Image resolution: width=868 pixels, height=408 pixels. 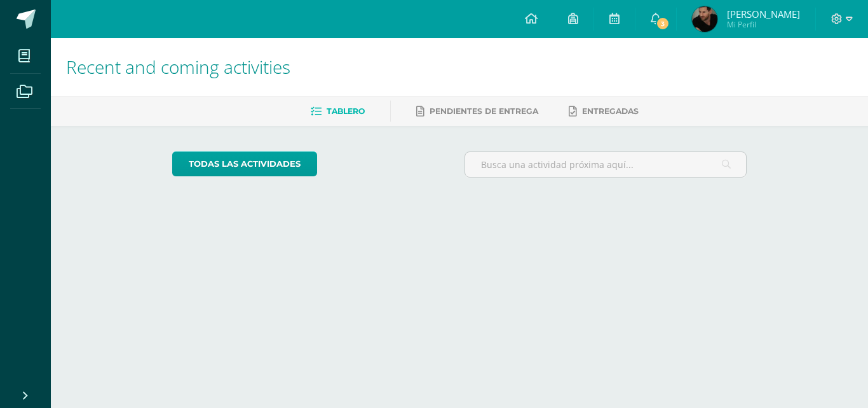 I want to click on span: Pendientes de entrega, so click(x=483, y=111).